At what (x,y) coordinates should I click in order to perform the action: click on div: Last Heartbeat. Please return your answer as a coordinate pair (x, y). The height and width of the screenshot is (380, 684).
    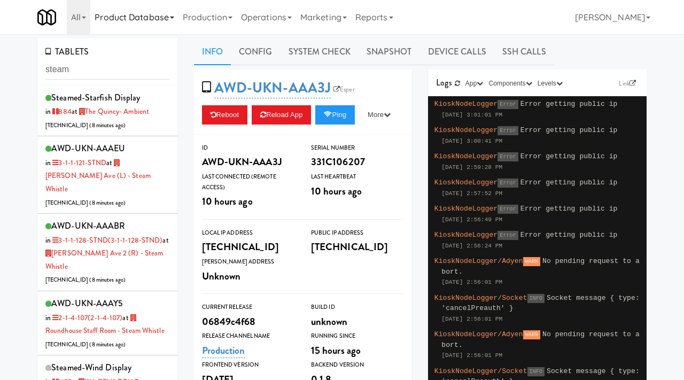
    Looking at the image, I should click on (357, 177).